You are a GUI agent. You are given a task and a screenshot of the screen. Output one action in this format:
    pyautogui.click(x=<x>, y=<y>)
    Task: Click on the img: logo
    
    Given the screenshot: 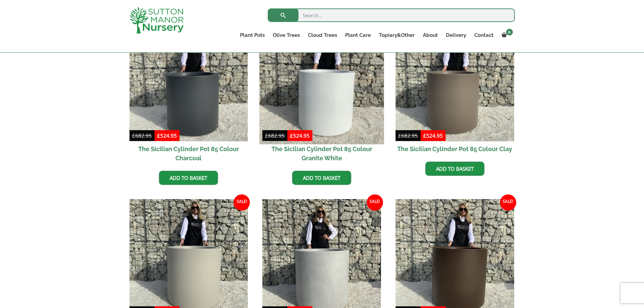 What is the action you would take?
    pyautogui.click(x=156, y=20)
    